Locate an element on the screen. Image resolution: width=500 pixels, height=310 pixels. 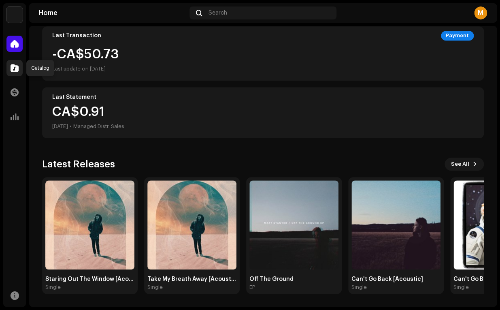
span: Search is located at coordinates (218, 13).